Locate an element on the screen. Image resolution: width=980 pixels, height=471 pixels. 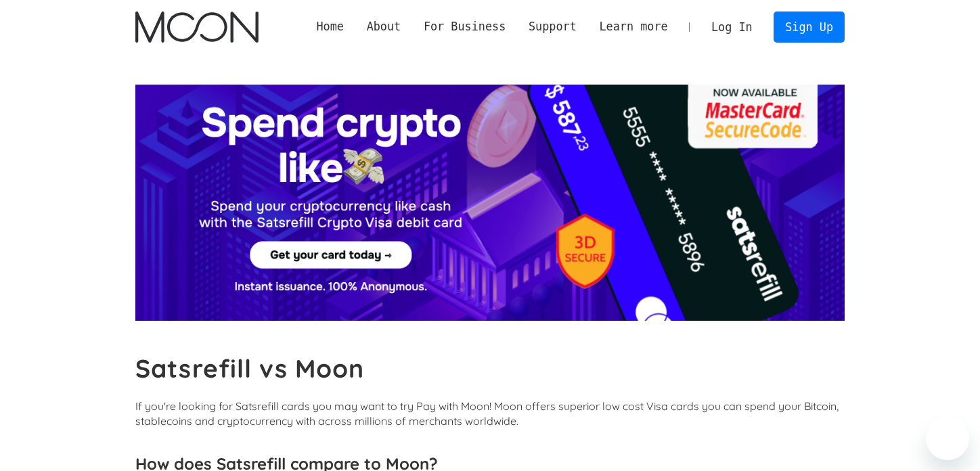
p: If you're looking for Satsrefill cards you may want to try Pay with Moon! Moon offers superior lo... is located at coordinates (490, 413).